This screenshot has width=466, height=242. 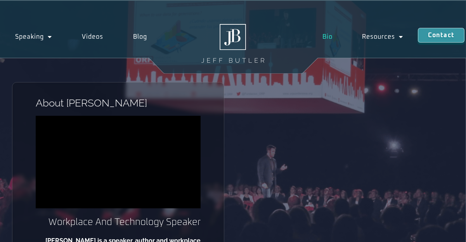 What do you see at coordinates (382, 37) in the screenshot?
I see `a: Resources` at bounding box center [382, 37].